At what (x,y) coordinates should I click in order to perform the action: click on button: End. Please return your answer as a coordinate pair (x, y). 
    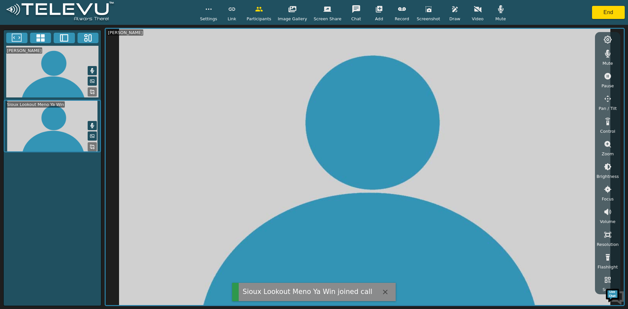
    Looking at the image, I should click on (608, 12).